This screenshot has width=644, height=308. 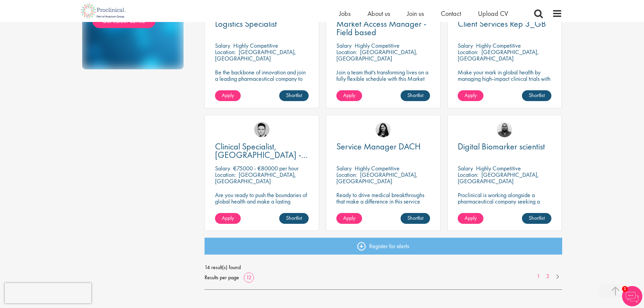 I want to click on p: Make your mark in global health by managing high-impact clinical trials with a leading CRO., so click(x=504, y=79).